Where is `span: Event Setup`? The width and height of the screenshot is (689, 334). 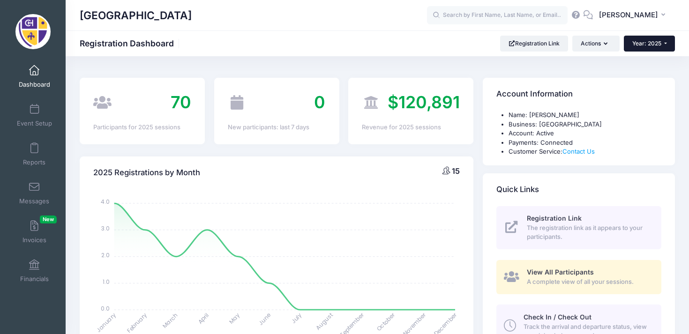
span: Event Setup is located at coordinates (34, 123).